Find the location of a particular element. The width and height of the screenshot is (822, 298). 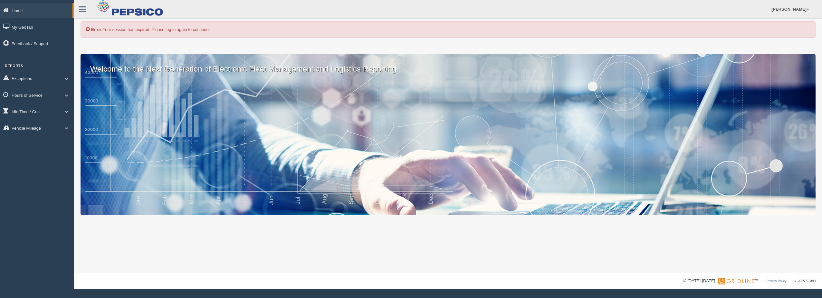

span: v. 2025.5.2403 is located at coordinates (805, 280).